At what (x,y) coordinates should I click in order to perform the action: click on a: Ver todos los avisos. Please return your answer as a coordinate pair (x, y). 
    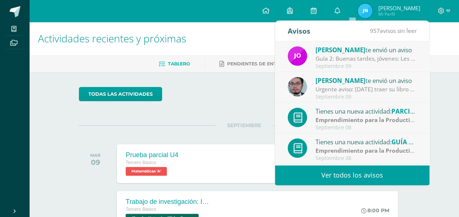
    Looking at the image, I should click on (352, 175).